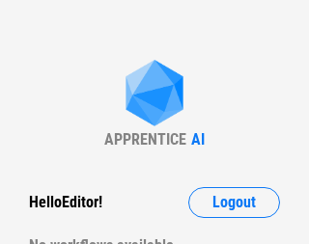 This screenshot has height=244, width=309. I want to click on div: Hello Editor !, so click(66, 203).